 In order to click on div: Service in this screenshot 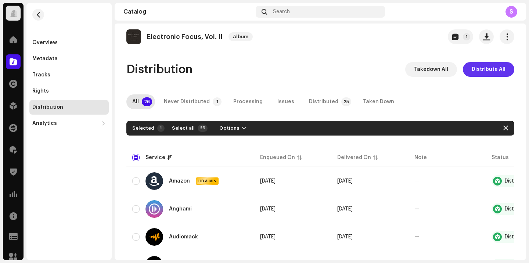, I will do `click(155, 158)`.